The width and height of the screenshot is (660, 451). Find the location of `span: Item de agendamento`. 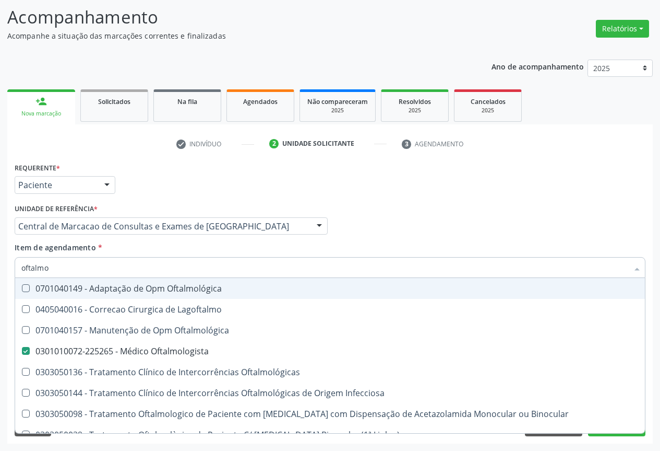

span: Item de agendamento is located at coordinates (55, 247).